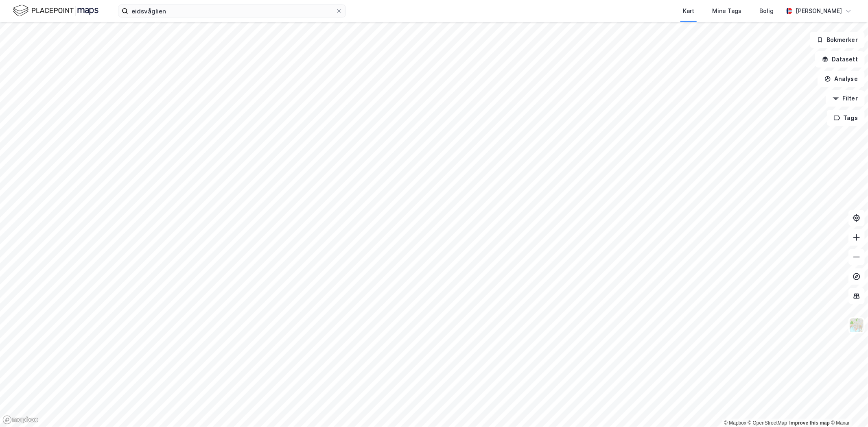 Image resolution: width=868 pixels, height=427 pixels. Describe the element at coordinates (841, 79) in the screenshot. I see `button: Analyse` at that location.